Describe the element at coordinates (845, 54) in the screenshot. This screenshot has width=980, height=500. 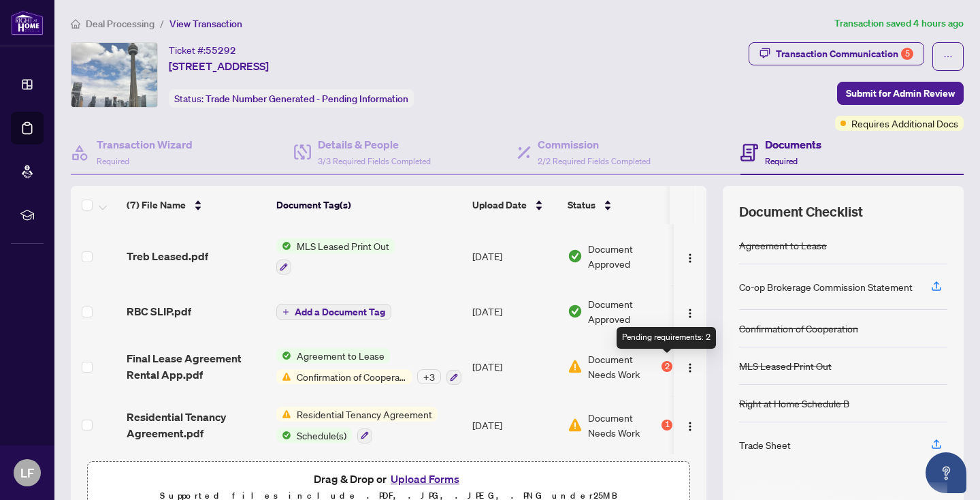
I see `div: Transaction Communication` at that location.